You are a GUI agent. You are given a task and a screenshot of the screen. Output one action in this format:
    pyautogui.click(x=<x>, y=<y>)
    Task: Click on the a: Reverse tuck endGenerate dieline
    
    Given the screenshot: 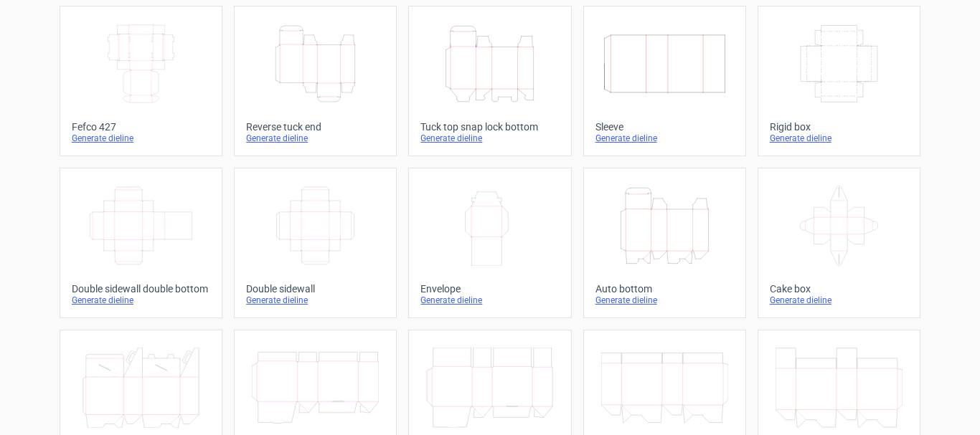 What is the action you would take?
    pyautogui.click(x=315, y=81)
    